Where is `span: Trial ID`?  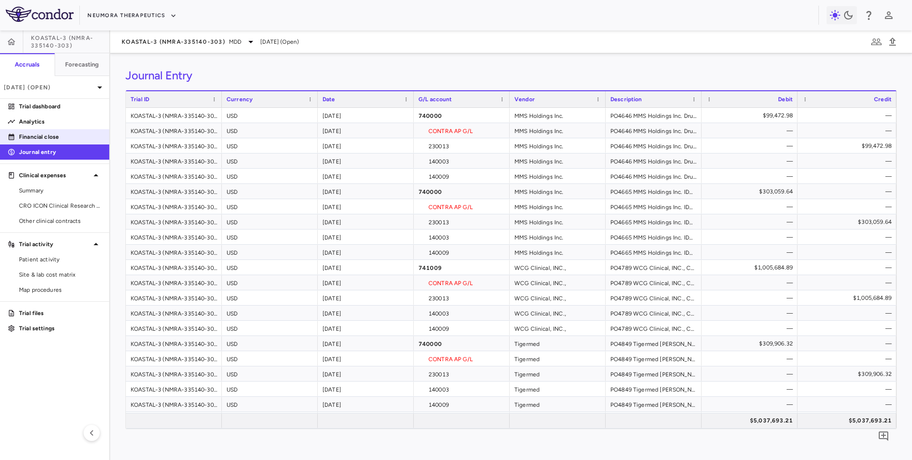
span: Trial ID is located at coordinates (140, 99).